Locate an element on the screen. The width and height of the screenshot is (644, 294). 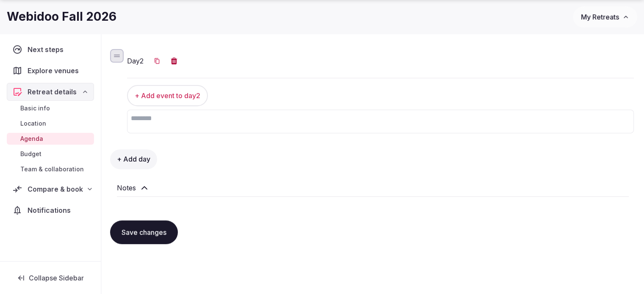
a: Team & collaboration is located at coordinates (50, 169).